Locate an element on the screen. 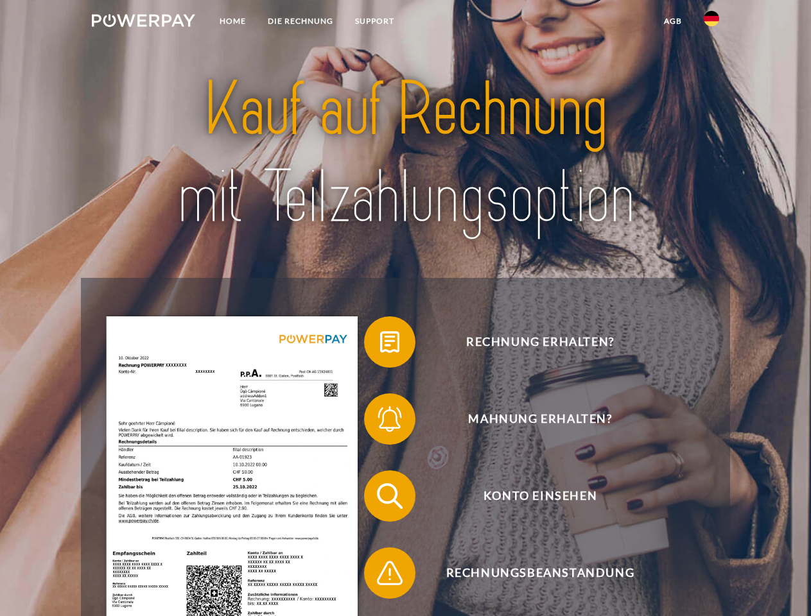  a: agb is located at coordinates (673, 21).